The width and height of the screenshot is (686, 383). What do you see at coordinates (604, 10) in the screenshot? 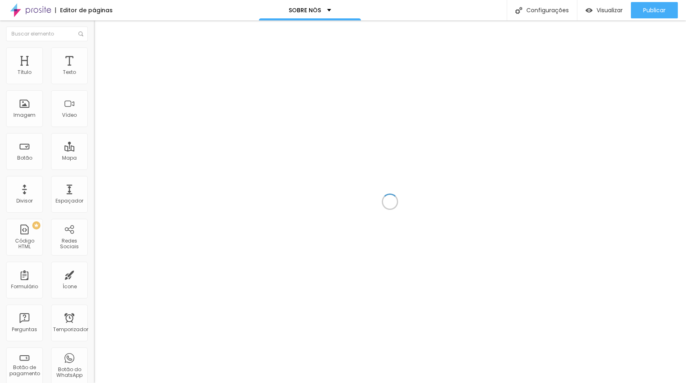
I see `button: Visualizar` at bounding box center [604, 10].